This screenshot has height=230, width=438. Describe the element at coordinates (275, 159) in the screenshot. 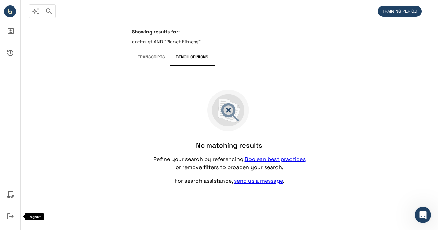

I see `a: Boolean best practices` at that location.